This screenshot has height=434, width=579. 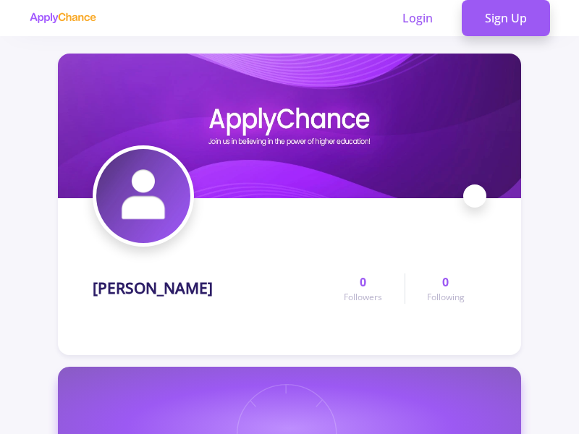 What do you see at coordinates (143, 196) in the screenshot?
I see `img: Mudaser Mayaravatar` at bounding box center [143, 196].